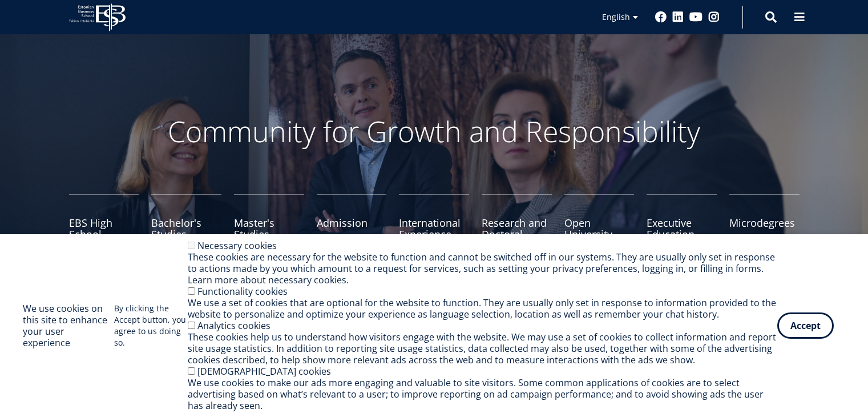  Describe the element at coordinates (234, 325) in the screenshot. I see `label: Analytics cookies` at that location.